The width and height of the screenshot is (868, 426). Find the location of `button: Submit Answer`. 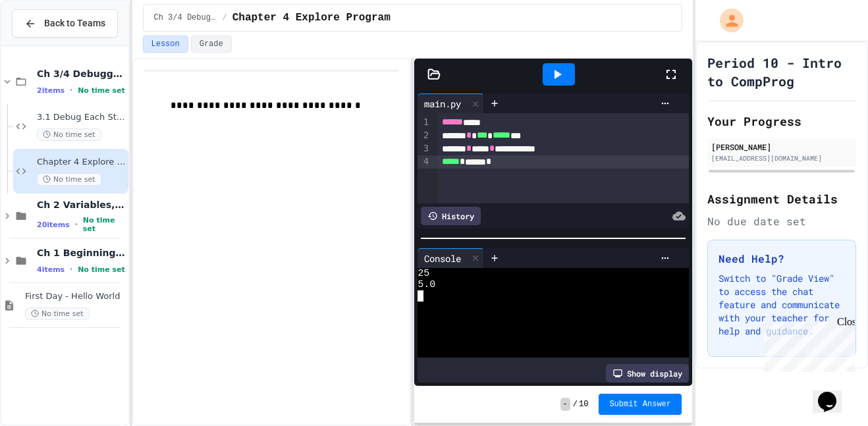

button: Submit Answer is located at coordinates (640, 404).